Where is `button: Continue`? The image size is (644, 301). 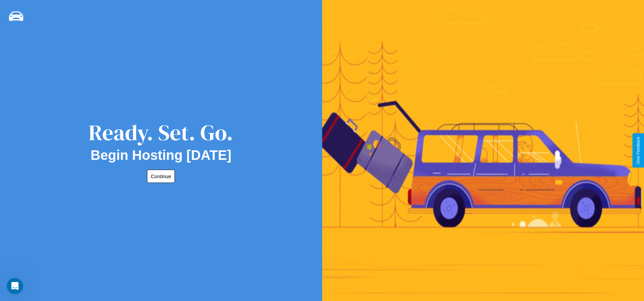
button: Continue is located at coordinates (161, 176).